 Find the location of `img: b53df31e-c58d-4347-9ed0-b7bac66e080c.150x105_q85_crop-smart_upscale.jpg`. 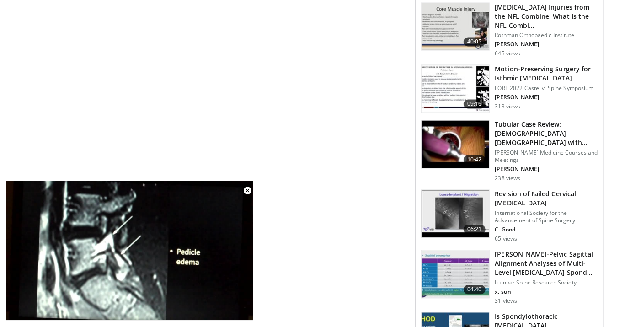

img: b53df31e-c58d-4347-9ed0-b7bac66e080c.150x105_q85_crop-smart_upscale.jpg is located at coordinates (455, 89).